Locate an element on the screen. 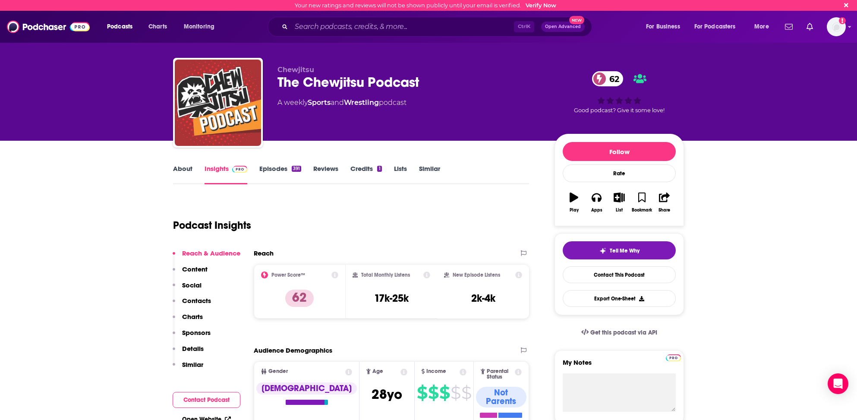 The image size is (857, 420). span: For Podcasters is located at coordinates (715, 27).